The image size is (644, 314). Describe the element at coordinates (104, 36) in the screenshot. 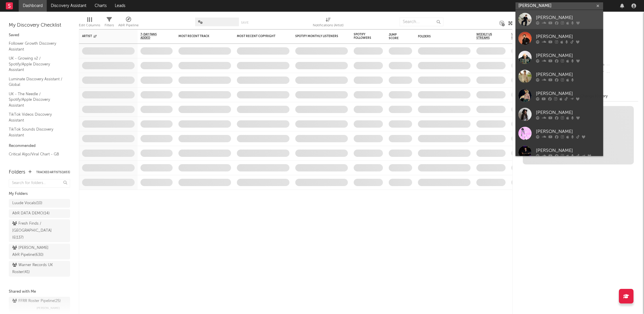

I see `div: Artist` at that location.